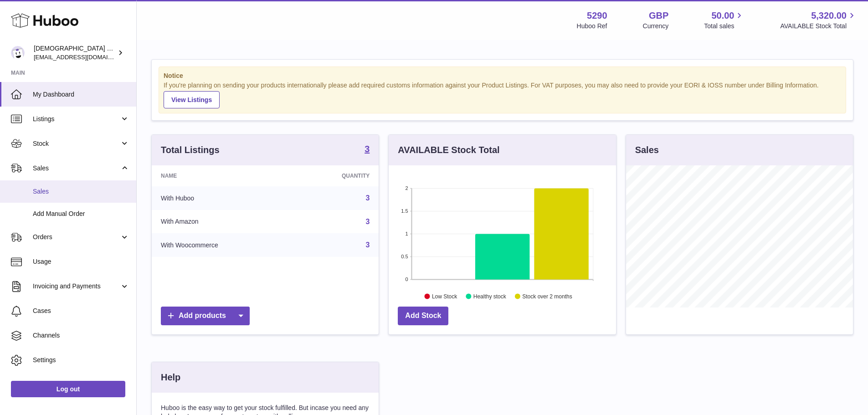  I want to click on strong: 5290, so click(597, 15).